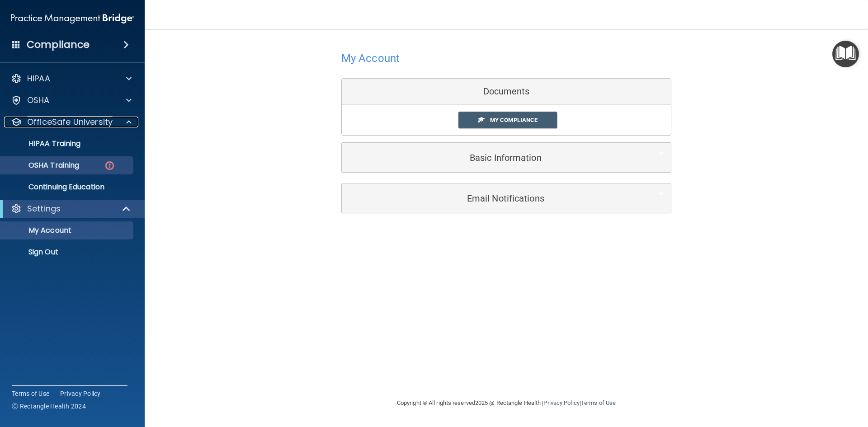 Image resolution: width=868 pixels, height=427 pixels. Describe the element at coordinates (506, 157) in the screenshot. I see `a: Basic Information` at that location.